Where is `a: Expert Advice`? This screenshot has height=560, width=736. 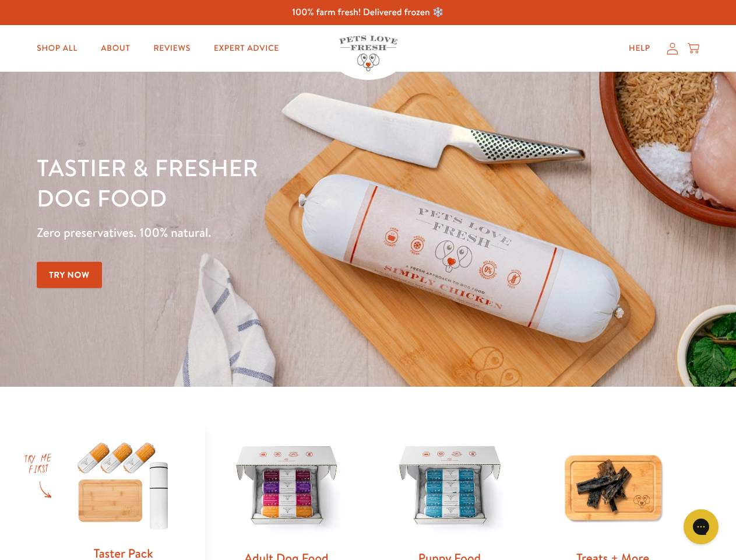
a: Expert Advice is located at coordinates (246, 48).